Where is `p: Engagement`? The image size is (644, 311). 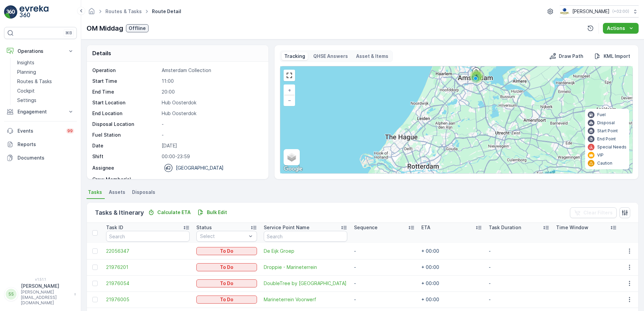 p: Engagement is located at coordinates (40, 112).